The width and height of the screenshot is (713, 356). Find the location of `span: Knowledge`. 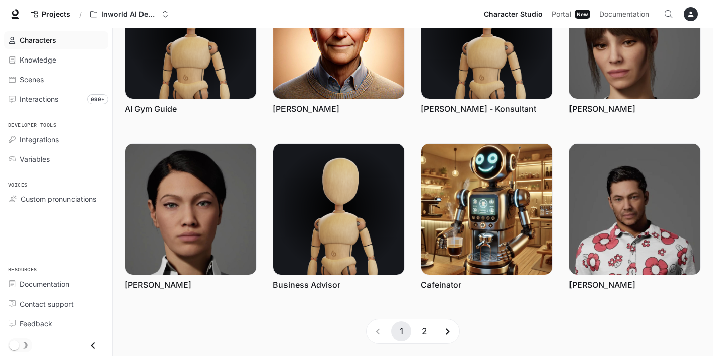

span: Knowledge is located at coordinates (38, 59).